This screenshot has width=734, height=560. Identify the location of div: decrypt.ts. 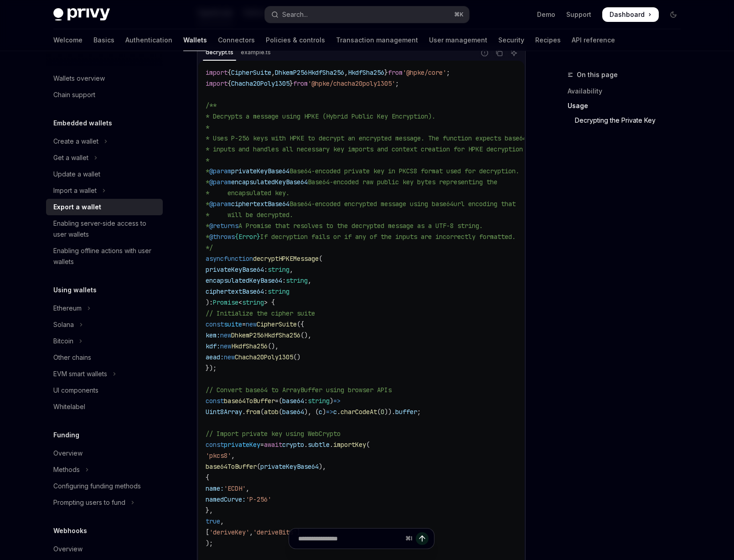
(219, 52).